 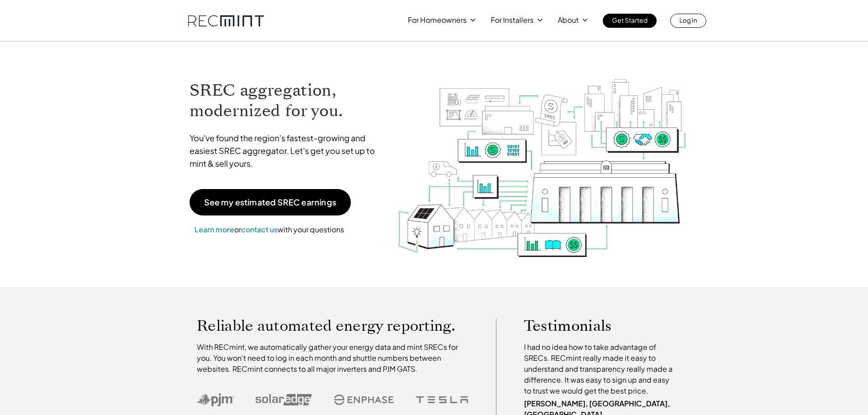 I want to click on p: Reliable automated energy reporting., so click(x=333, y=326).